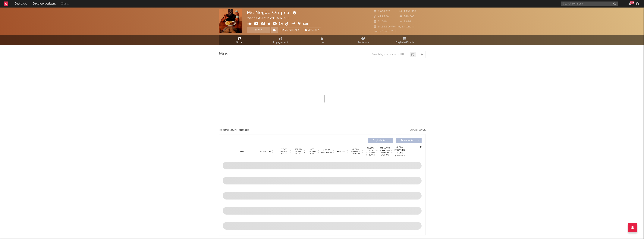 The width and height of the screenshot is (644, 239). I want to click on span: Benchmark, so click(292, 30).